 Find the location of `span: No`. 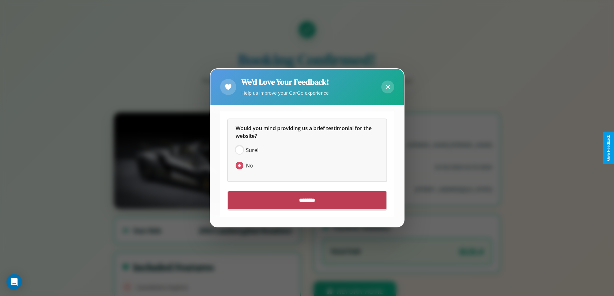

span: No is located at coordinates (249, 166).